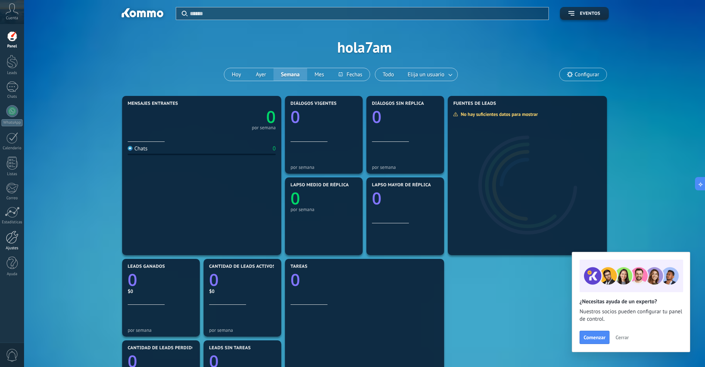  What do you see at coordinates (388, 74) in the screenshot?
I see `button: Todo` at bounding box center [388, 74].